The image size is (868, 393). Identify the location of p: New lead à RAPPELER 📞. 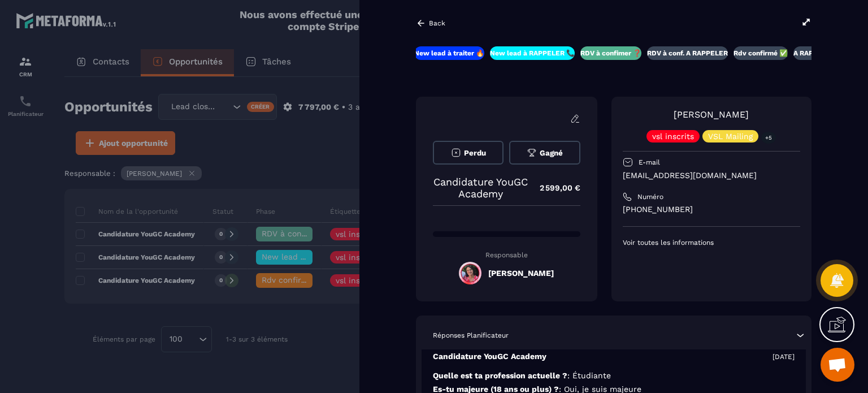
(533, 53).